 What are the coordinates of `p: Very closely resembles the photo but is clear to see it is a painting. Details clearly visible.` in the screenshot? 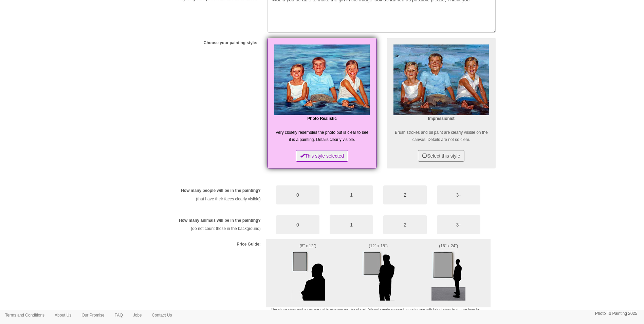 It's located at (322, 136).